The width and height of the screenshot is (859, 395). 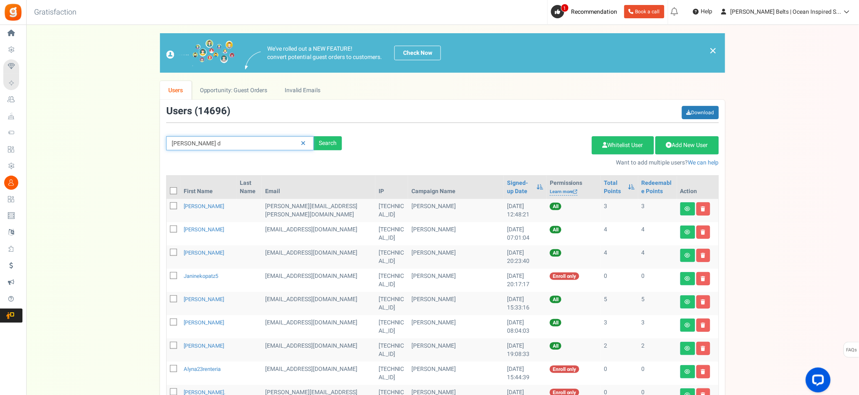 I want to click on a: Signed-up Date, so click(x=519, y=187).